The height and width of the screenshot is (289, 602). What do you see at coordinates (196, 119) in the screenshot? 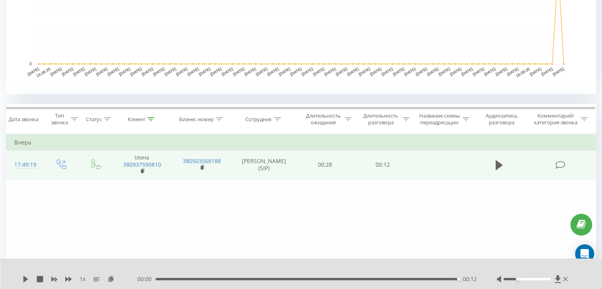
I see `div: Бизнес номер` at bounding box center [196, 119].